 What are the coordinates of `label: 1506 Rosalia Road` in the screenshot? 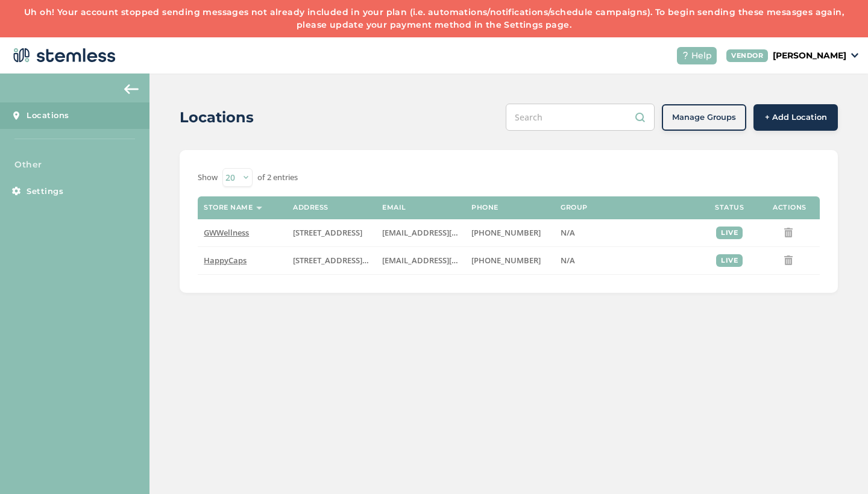 It's located at (331, 260).